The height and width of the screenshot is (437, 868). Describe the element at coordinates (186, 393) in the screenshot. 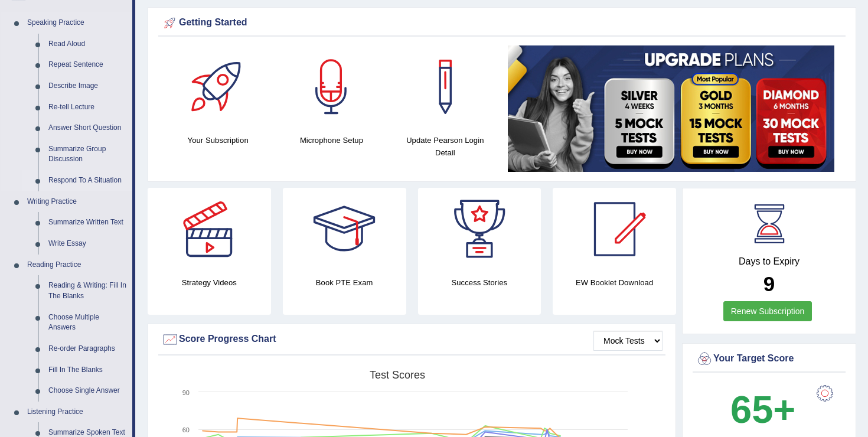

I see `text: 90` at that location.